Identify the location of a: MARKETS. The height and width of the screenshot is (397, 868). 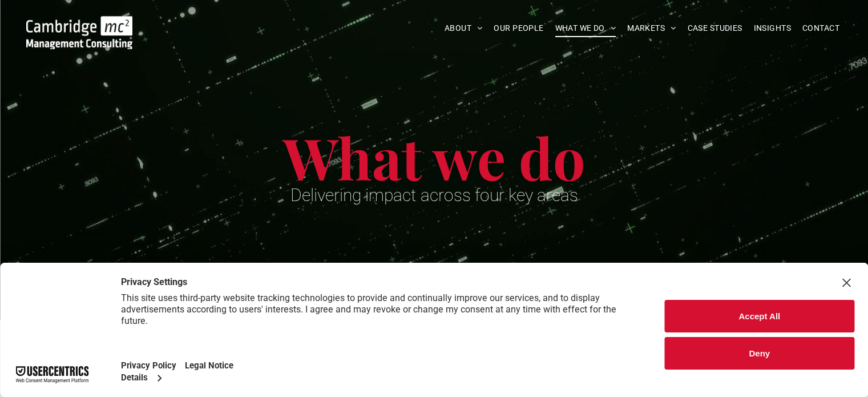
(651, 28).